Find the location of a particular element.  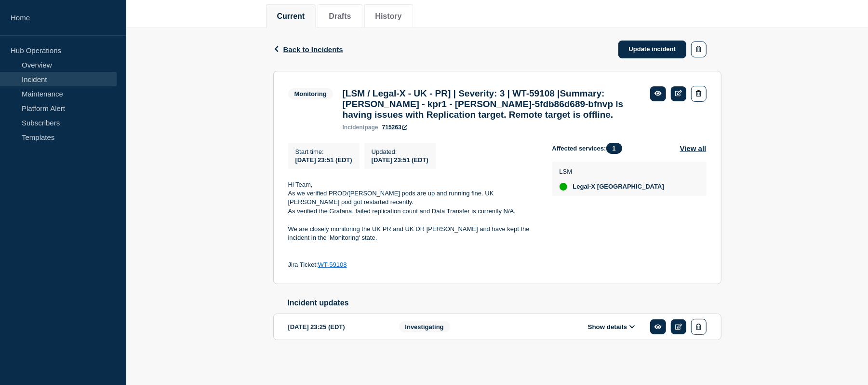

p: Start time : is located at coordinates (324, 152).